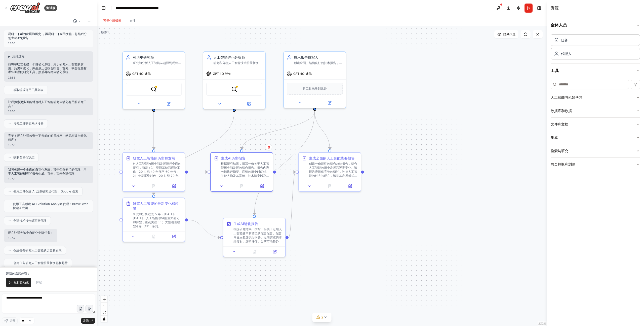  What do you see at coordinates (112, 21) in the screenshot?
I see `font: 可视化编辑器` at bounding box center [112, 21].